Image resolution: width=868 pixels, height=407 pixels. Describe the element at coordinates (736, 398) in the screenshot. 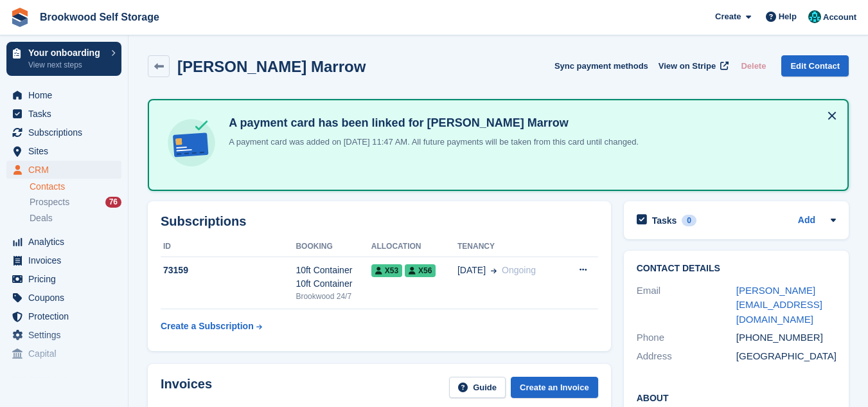

I see `h2: About` at that location.